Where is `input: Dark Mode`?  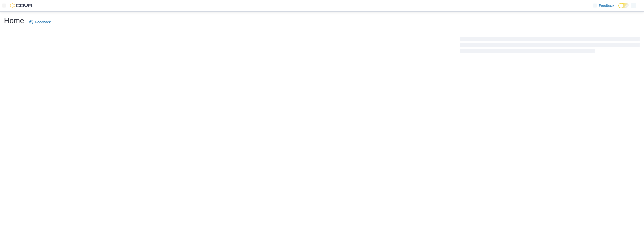
input: Dark Mode is located at coordinates (624, 5).